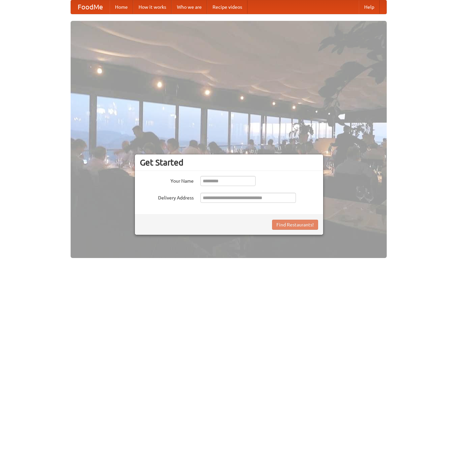 The image size is (457, 476). Describe the element at coordinates (189, 7) in the screenshot. I see `a: Who we are` at that location.